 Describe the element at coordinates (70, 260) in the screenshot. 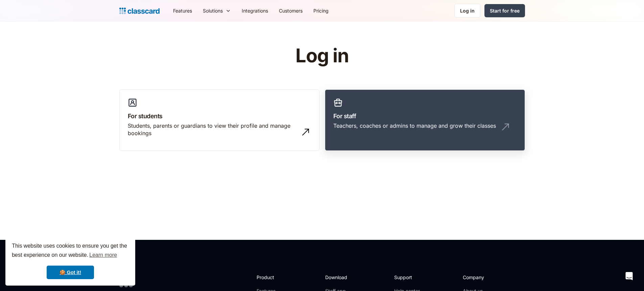

I see `div: cookieconsent` at that location.